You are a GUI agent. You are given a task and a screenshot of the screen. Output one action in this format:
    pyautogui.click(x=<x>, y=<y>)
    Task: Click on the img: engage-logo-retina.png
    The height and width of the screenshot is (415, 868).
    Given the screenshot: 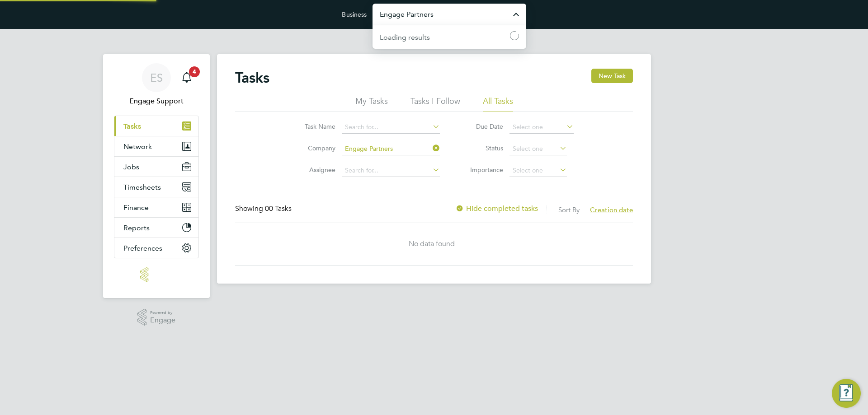 What is the action you would take?
    pyautogui.click(x=157, y=275)
    